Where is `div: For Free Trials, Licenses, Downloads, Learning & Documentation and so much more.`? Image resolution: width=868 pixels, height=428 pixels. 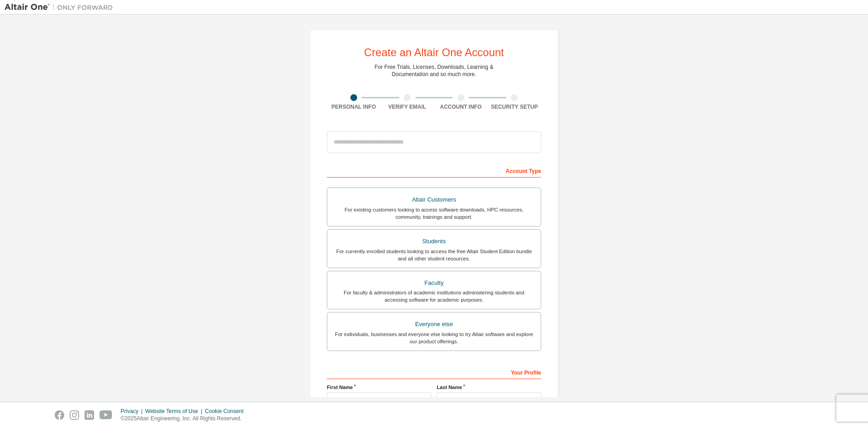 div: For Free Trials, Licenses, Downloads, Learning & Documentation and so much more. is located at coordinates (434, 71).